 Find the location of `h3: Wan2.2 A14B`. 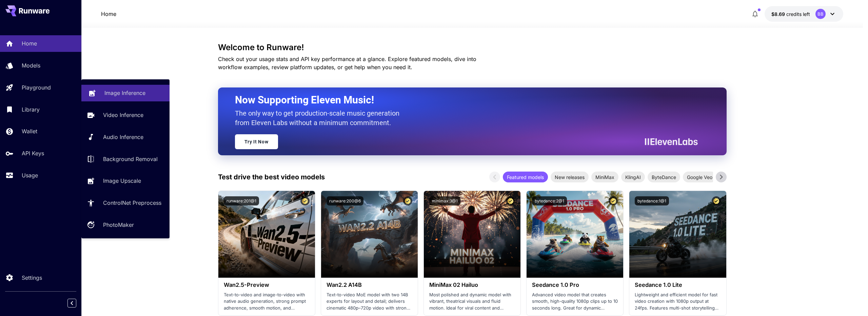

h3: Wan2.2 A14B is located at coordinates (369, 285).